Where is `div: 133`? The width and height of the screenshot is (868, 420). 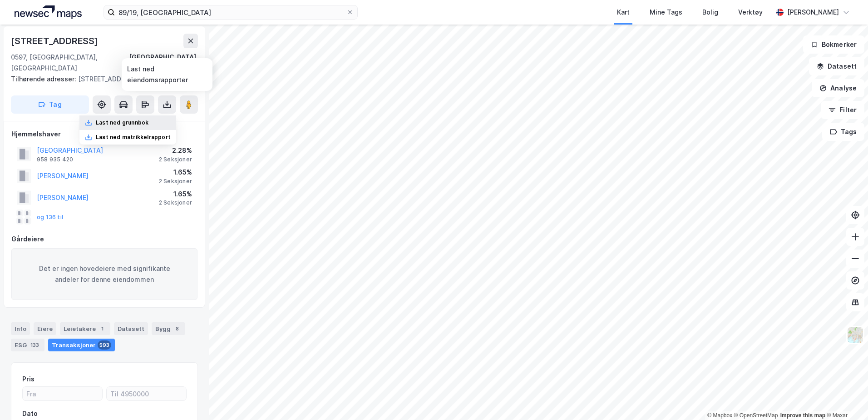 div: 133 is located at coordinates (35, 345).